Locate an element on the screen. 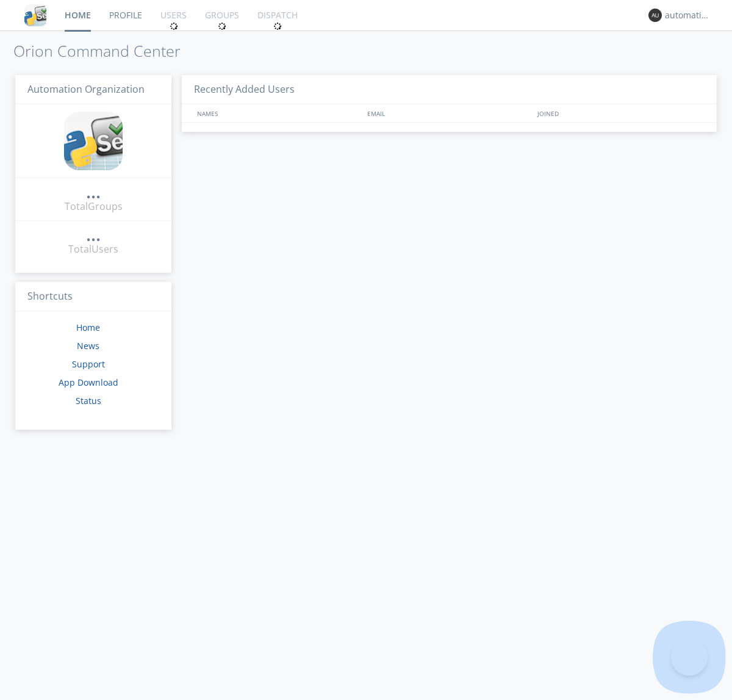 Image resolution: width=732 pixels, height=700 pixels. a: App Download is located at coordinates (88, 382).